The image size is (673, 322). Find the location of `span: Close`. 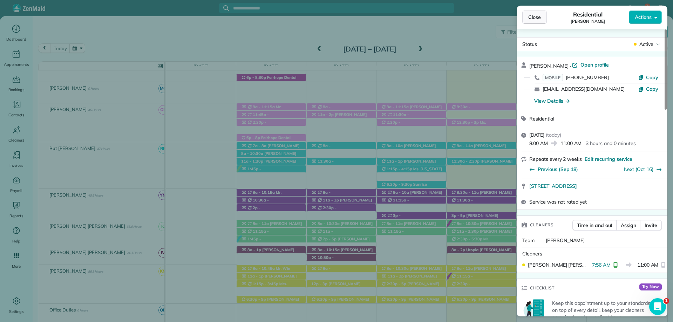

span: Close is located at coordinates (535, 17).